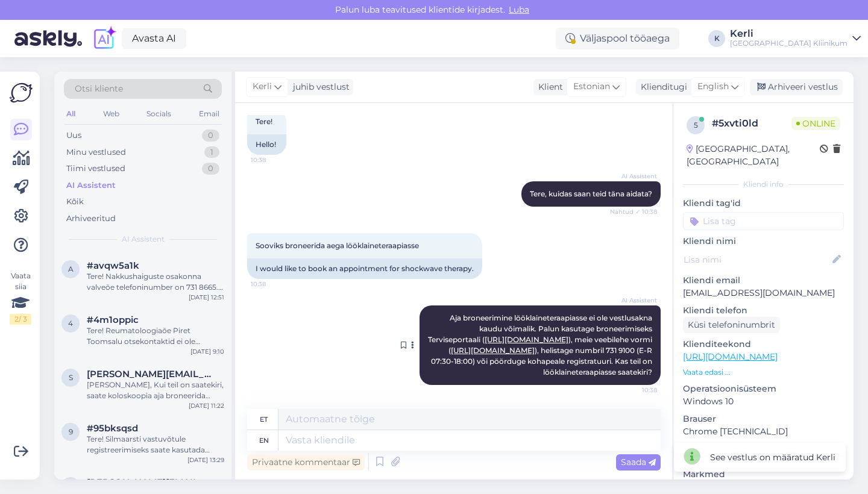 The width and height of the screenshot is (868, 494). What do you see at coordinates (209, 114) in the screenshot?
I see `div: Email` at bounding box center [209, 114].